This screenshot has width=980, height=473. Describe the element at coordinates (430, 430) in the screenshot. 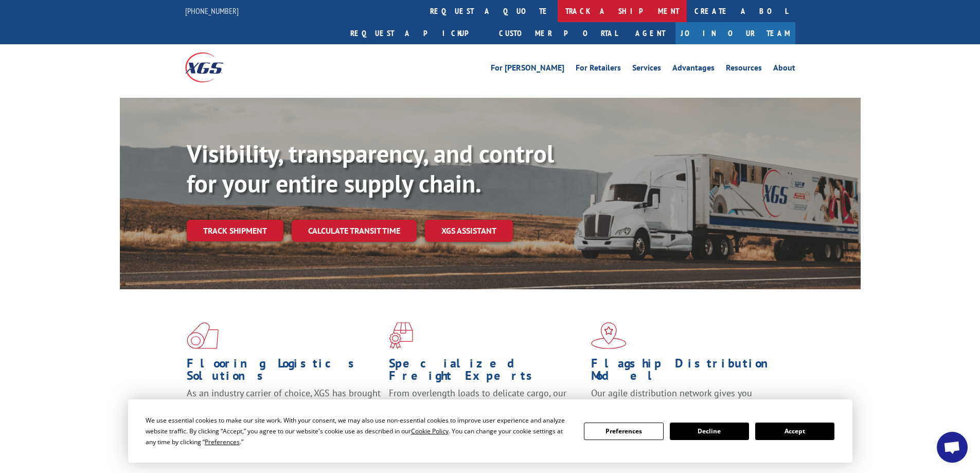

I see `span: Cookie Policy` at that location.